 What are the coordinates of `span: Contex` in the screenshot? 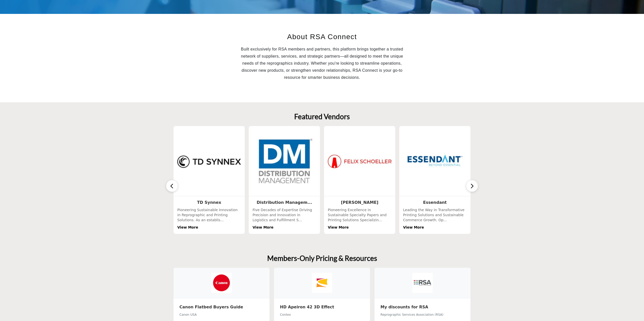 It's located at (285, 315).